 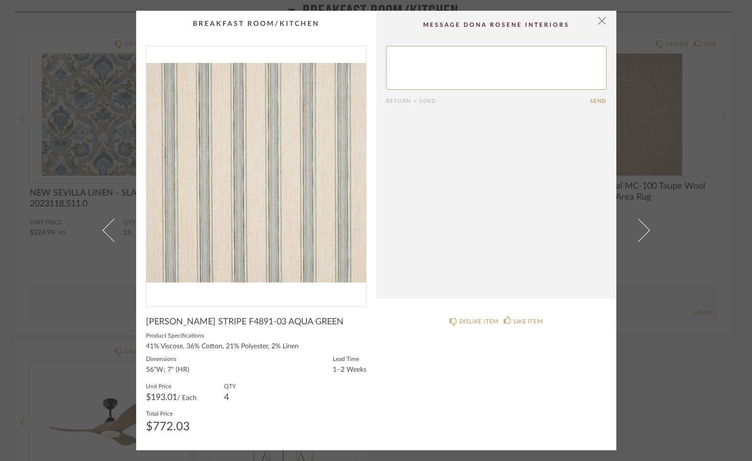 What do you see at coordinates (230, 398) in the screenshot?
I see `div: 4` at bounding box center [230, 398].